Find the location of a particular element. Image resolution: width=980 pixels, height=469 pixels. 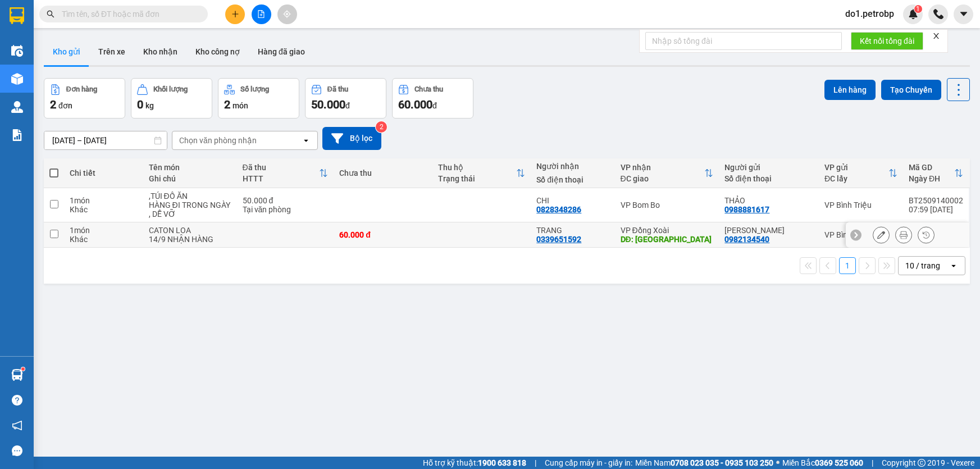

span: copyright is located at coordinates (921, 462).